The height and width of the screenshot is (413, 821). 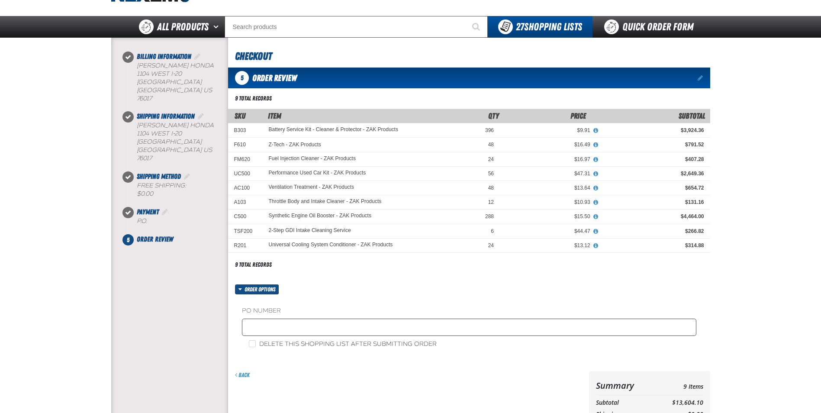 What do you see at coordinates (548, 231) in the screenshot?
I see `div: $44.47` at bounding box center [548, 231].